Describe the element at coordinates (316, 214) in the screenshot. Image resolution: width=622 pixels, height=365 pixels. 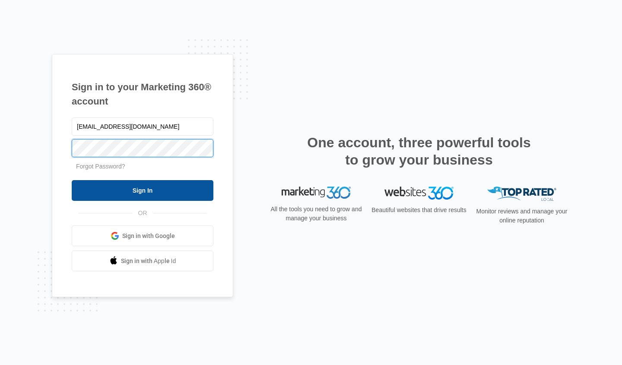
I see `p: All the tools you need to grow and manage your business` at that location.